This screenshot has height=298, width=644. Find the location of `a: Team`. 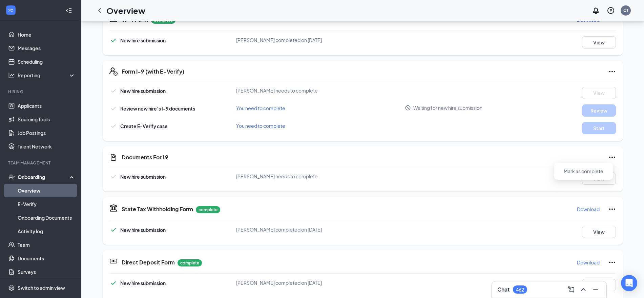

a: Team is located at coordinates (47, 245).